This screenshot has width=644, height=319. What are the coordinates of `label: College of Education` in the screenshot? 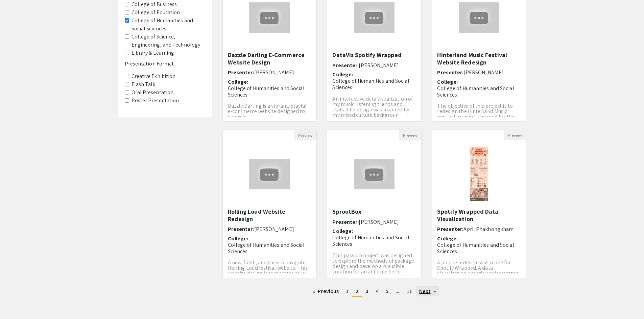 It's located at (156, 12).